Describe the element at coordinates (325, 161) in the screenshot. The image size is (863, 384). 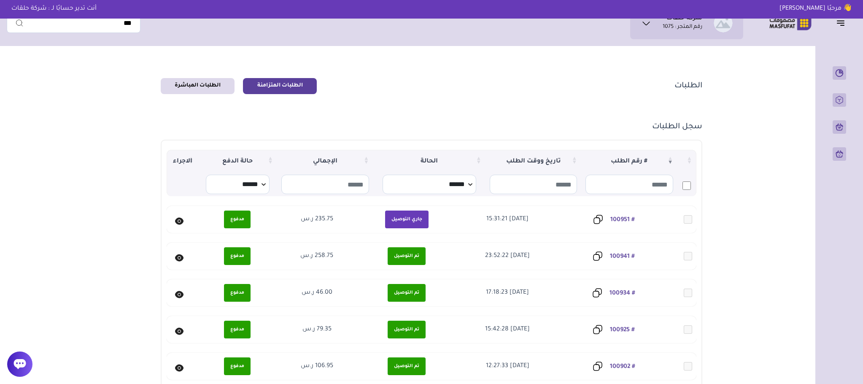
I see `th: الإجمالي : activate to sort column ascending` at that location.